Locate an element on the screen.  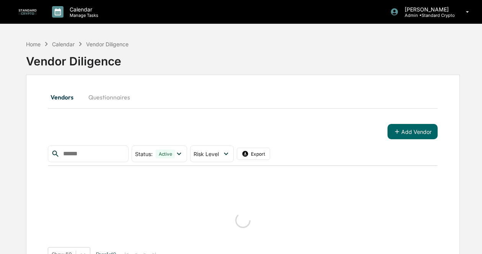
p: Manage Tasks is located at coordinates (83, 15).